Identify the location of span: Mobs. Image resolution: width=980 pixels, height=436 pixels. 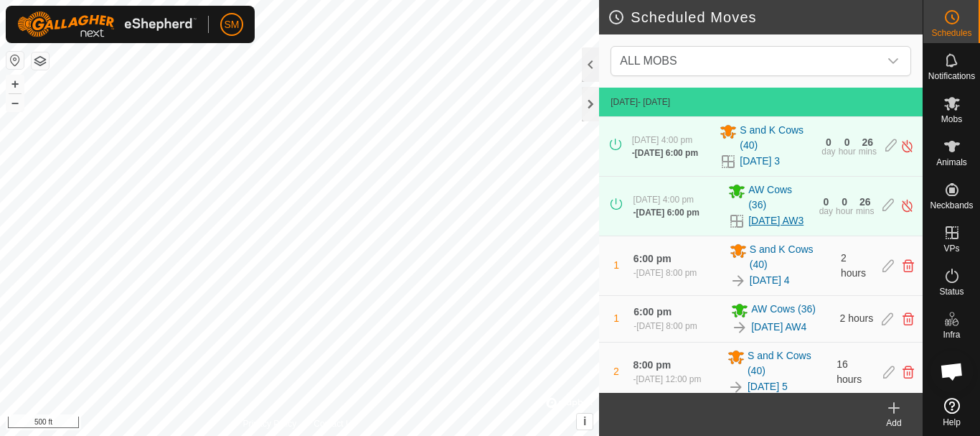
(952, 119).